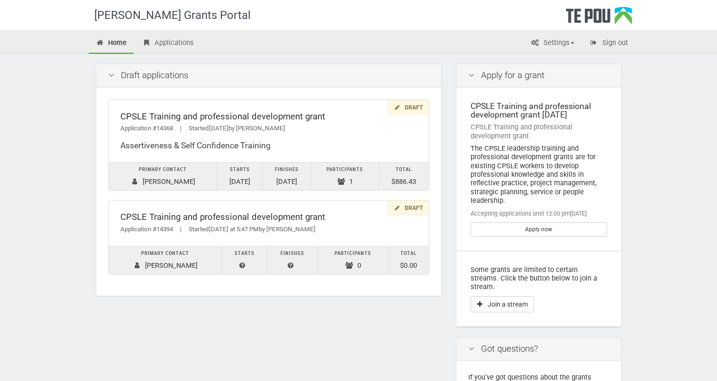  I want to click on a: Applications, so click(168, 44).